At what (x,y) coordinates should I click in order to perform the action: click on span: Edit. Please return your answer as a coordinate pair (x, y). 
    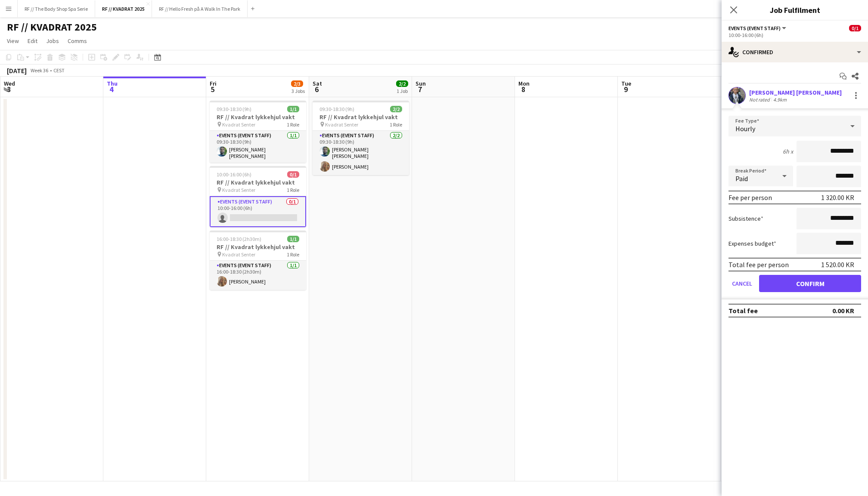
    Looking at the image, I should click on (32, 41).